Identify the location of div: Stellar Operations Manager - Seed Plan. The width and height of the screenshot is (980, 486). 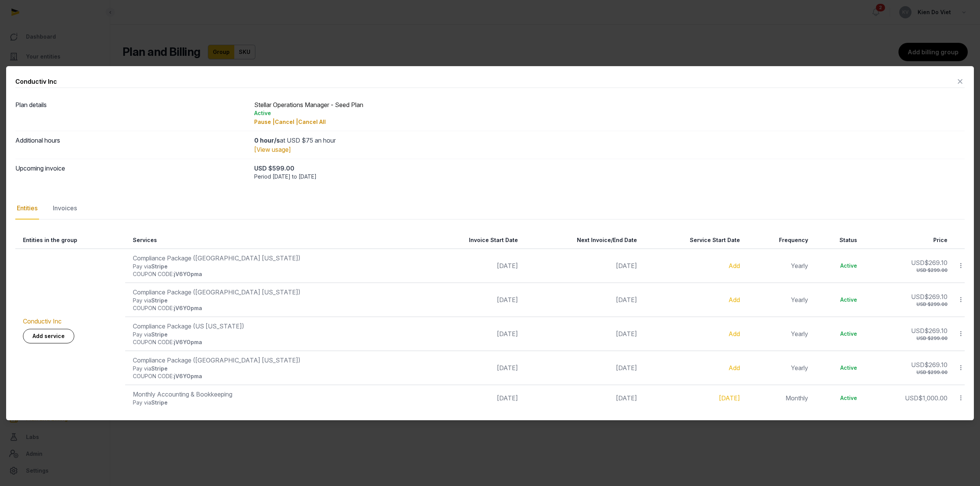
(610, 113).